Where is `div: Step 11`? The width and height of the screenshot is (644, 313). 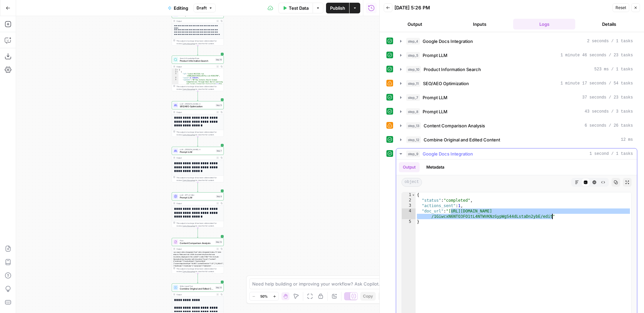 div: Step 11 is located at coordinates (219, 105).